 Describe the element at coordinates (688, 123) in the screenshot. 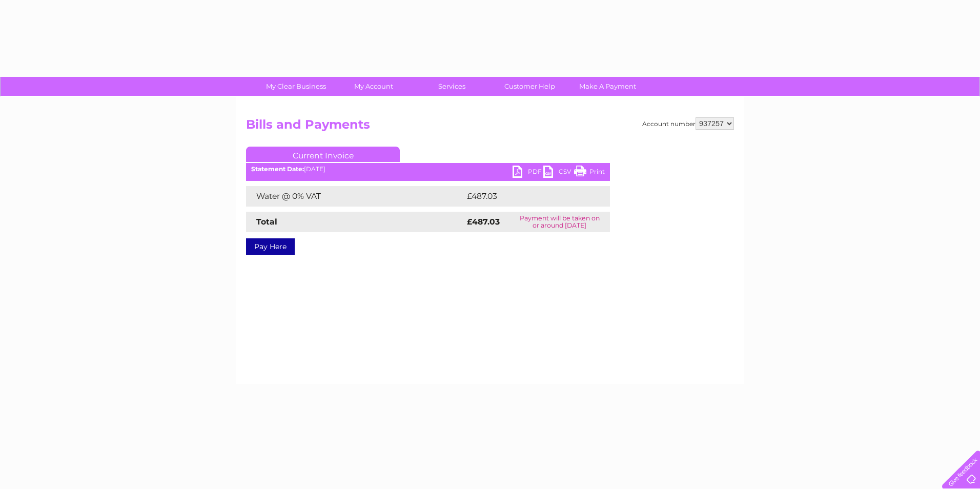

I see `div: Account number` at that location.